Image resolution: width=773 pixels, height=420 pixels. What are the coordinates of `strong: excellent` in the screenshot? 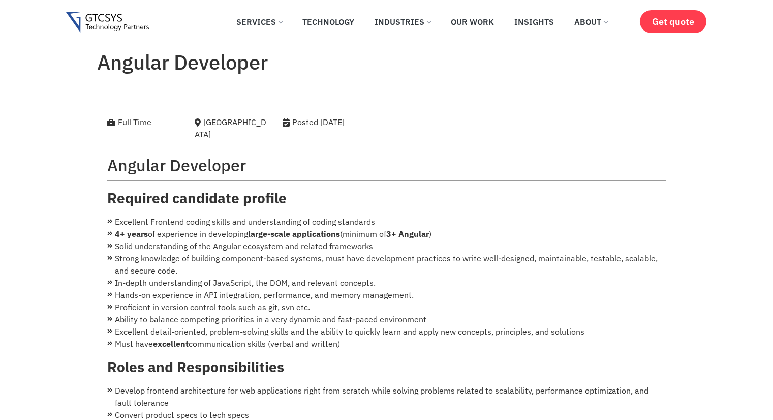 It's located at (171, 343).